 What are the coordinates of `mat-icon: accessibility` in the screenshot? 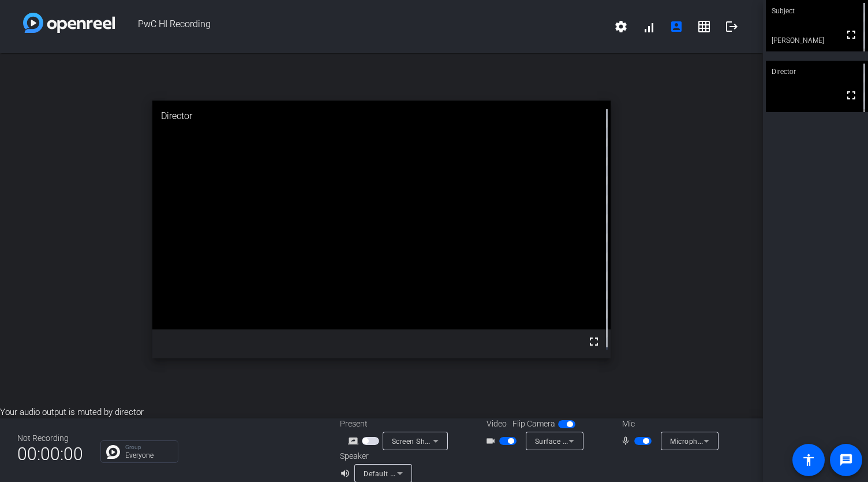 It's located at (808, 459).